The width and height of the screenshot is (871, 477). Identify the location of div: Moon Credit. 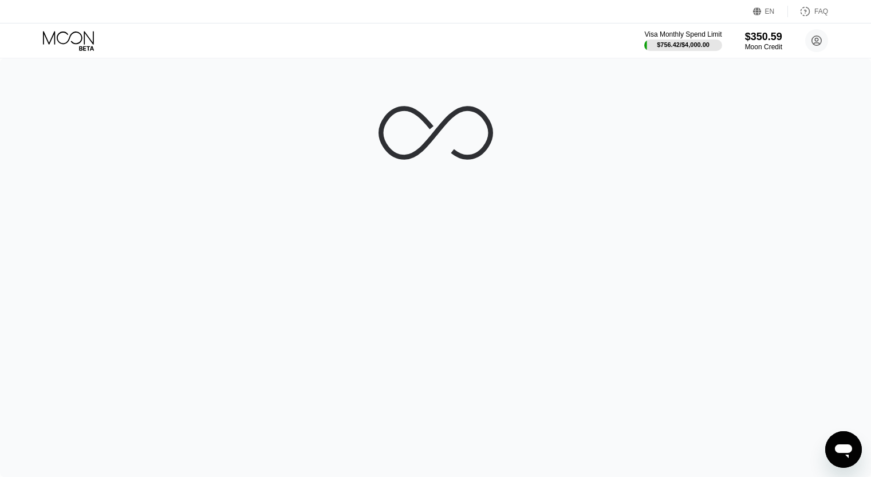
(763, 47).